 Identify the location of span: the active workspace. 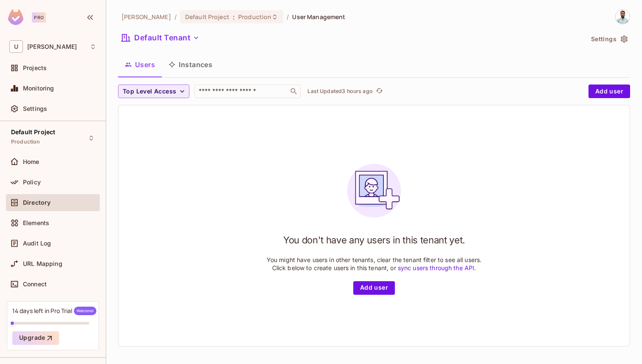
(146, 17).